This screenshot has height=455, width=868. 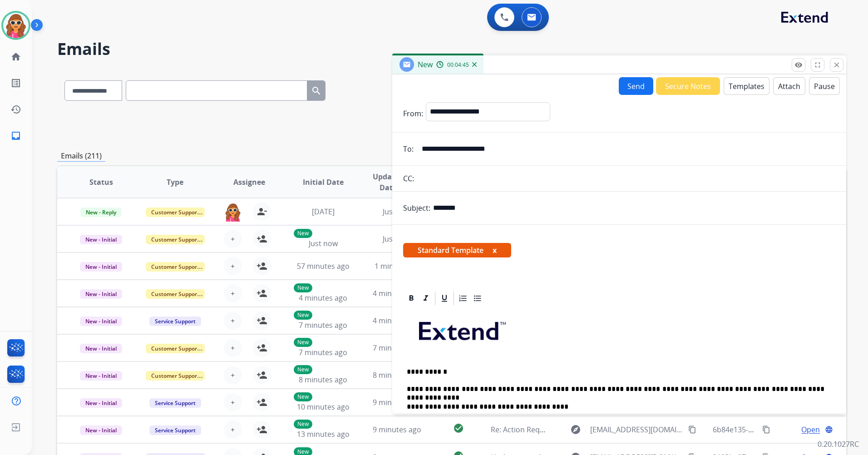 What do you see at coordinates (397, 375) in the screenshot?
I see `span: 8 minutes ago` at bounding box center [397, 375].